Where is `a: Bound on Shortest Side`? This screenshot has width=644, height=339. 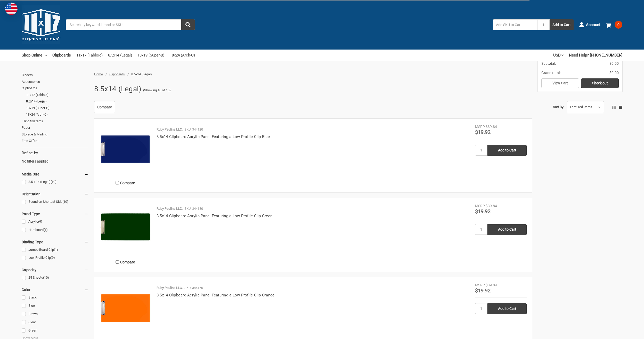 a: Bound on Shortest Side is located at coordinates (55, 201).